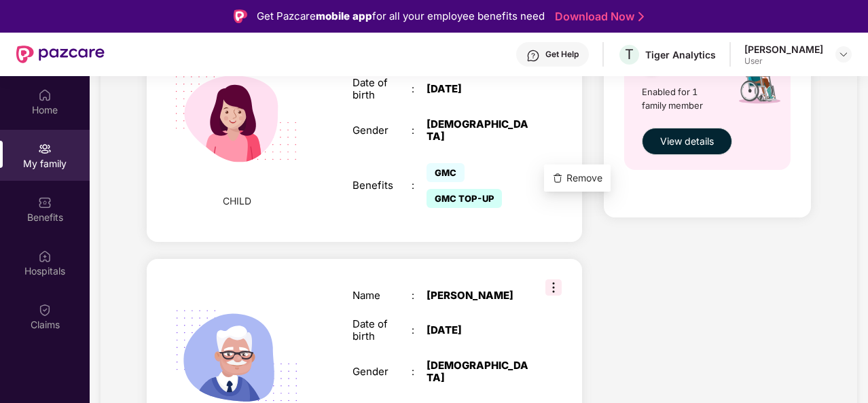 This screenshot has width=868, height=403. Describe the element at coordinates (681, 99) in the screenshot. I see `span: Enabled for 1 family member` at that location.